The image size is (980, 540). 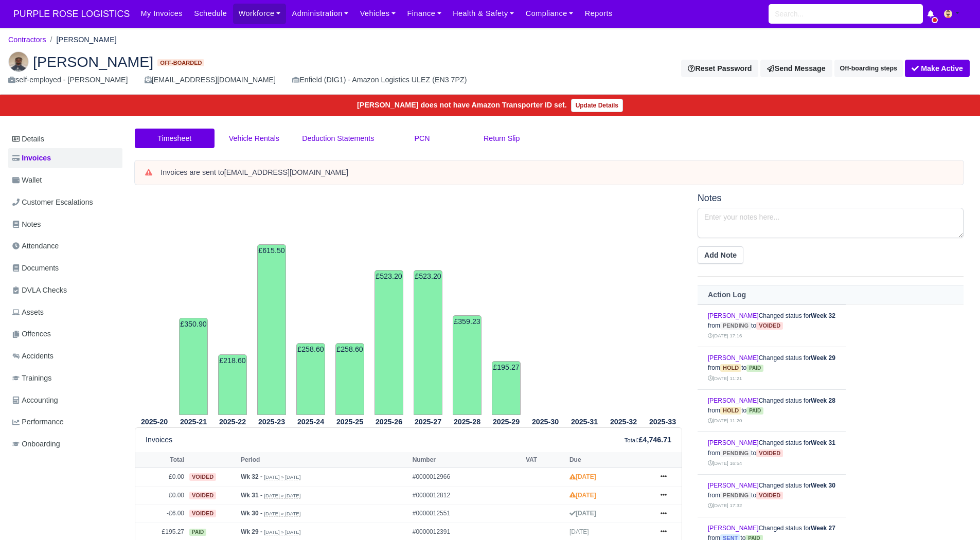 What do you see at coordinates (823, 528) in the screenshot?
I see `strong: Week 27` at bounding box center [823, 528].